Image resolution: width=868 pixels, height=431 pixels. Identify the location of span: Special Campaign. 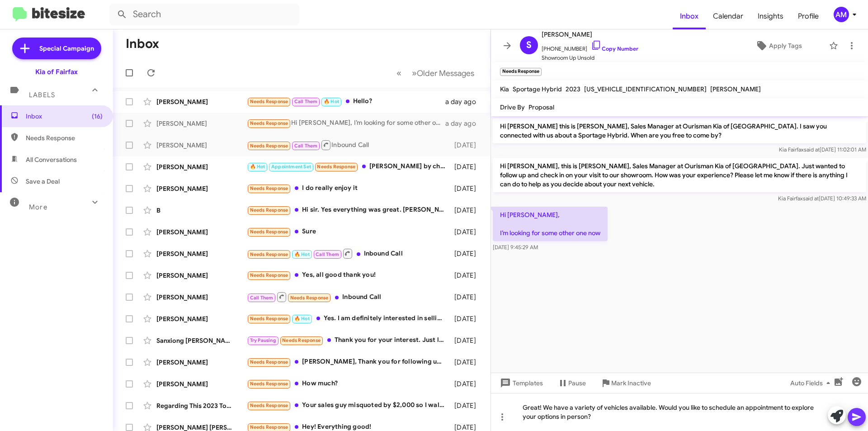
(66, 48).